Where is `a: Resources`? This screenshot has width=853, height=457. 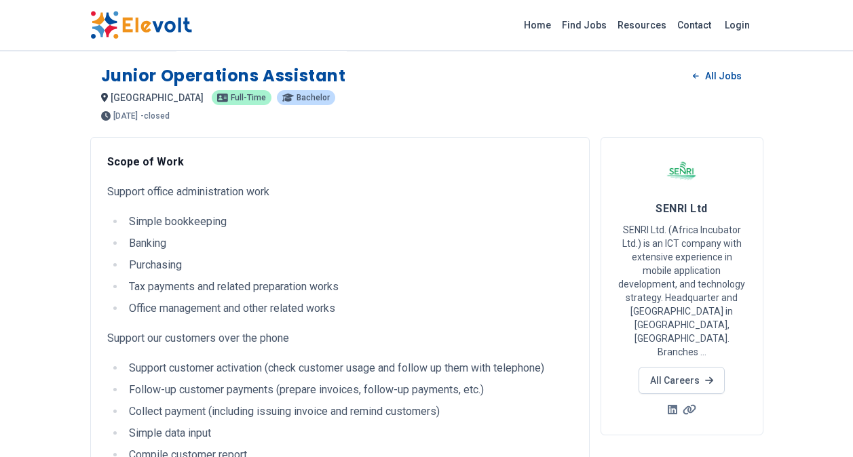
a: Resources is located at coordinates (642, 25).